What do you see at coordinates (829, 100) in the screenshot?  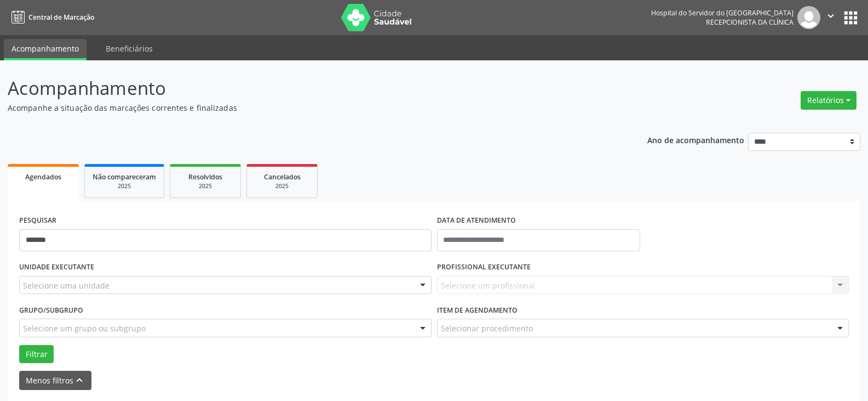 I see `button: Relatórios` at bounding box center [829, 100].